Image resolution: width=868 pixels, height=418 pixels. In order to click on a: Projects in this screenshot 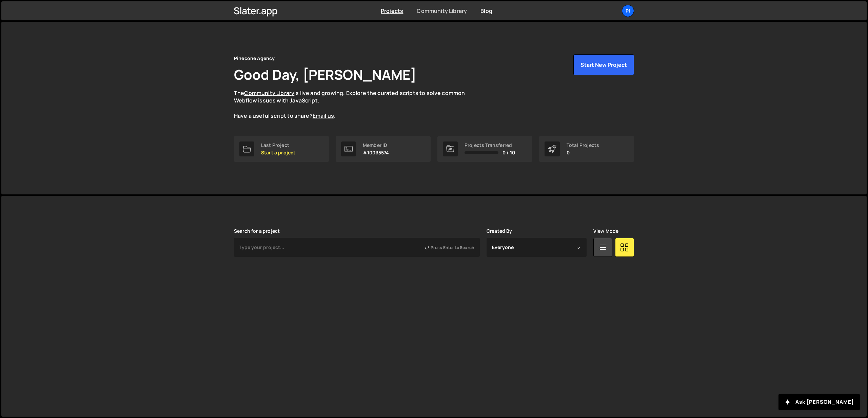, I will do `click(392, 11)`.